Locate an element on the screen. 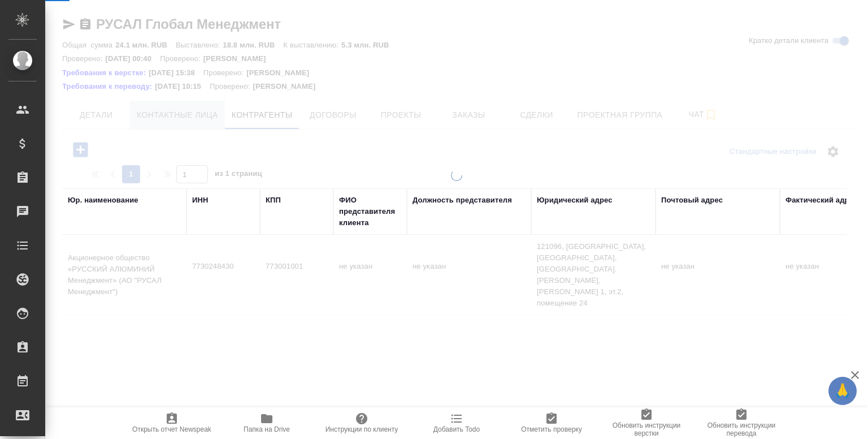 The image size is (868, 439). button: Обновить инструкции перевода is located at coordinates (741, 423).